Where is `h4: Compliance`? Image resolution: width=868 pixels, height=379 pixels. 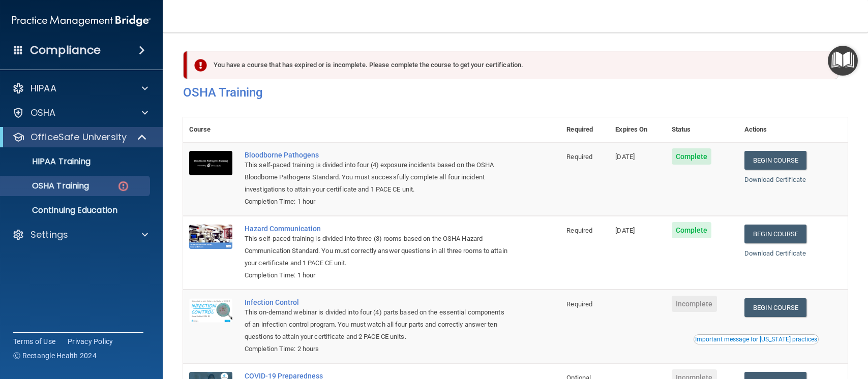 h4: Compliance is located at coordinates (65, 50).